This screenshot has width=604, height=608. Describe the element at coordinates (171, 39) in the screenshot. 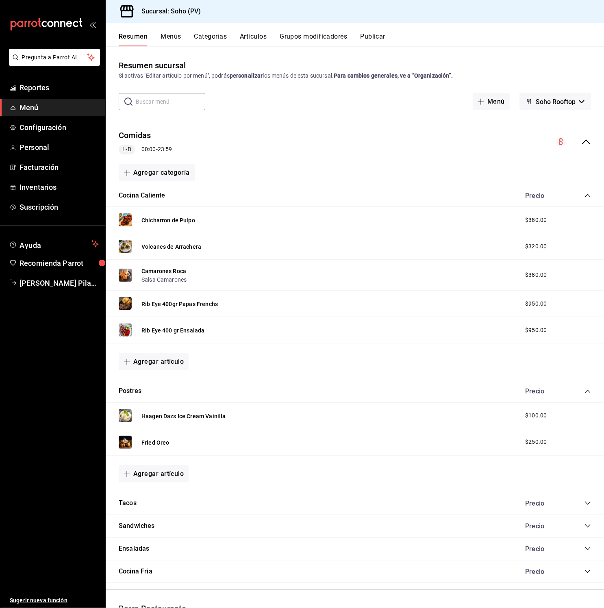

I see `button: Menús` at that location.